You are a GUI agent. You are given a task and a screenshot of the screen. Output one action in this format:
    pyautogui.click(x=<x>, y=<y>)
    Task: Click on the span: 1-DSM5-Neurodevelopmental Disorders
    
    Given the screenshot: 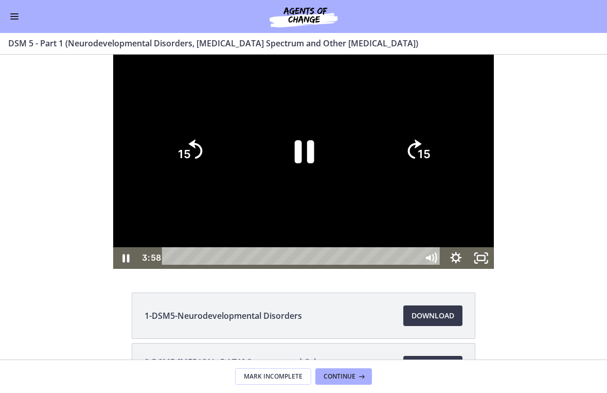 What is the action you would take?
    pyautogui.click(x=223, y=316)
    